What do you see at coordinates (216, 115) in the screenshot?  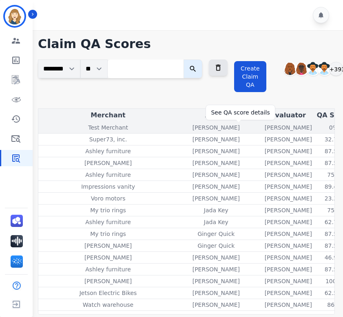 I see `div: Agent` at bounding box center [216, 115].